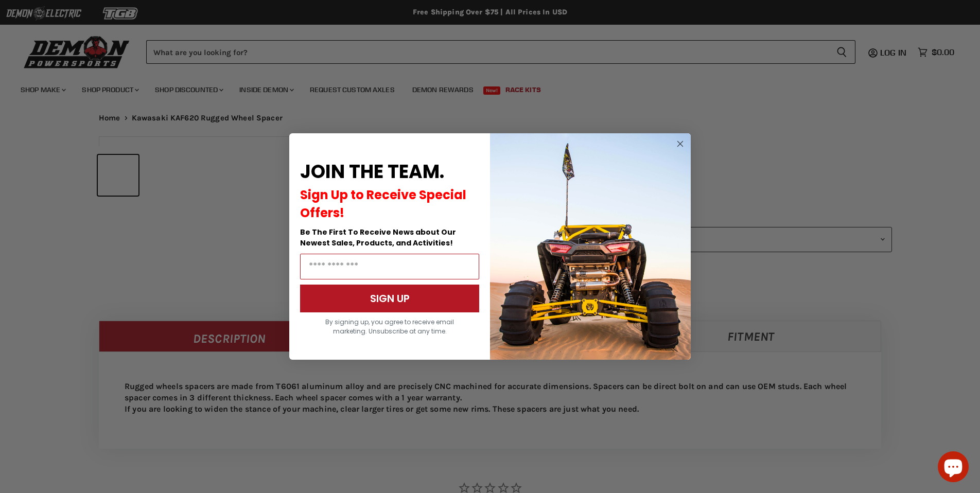 This screenshot has width=980, height=493. What do you see at coordinates (680, 143) in the screenshot?
I see `button: Close dialog` at bounding box center [680, 143].